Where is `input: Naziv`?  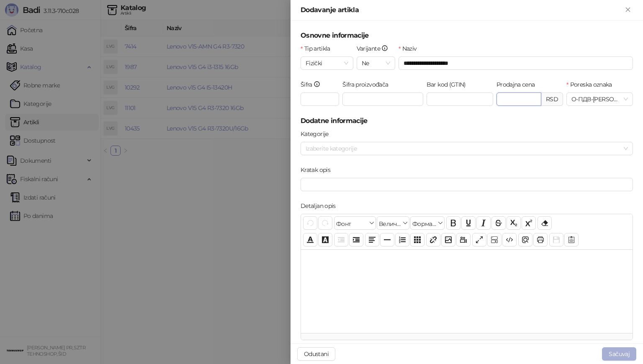
input: Naziv is located at coordinates (516, 63).